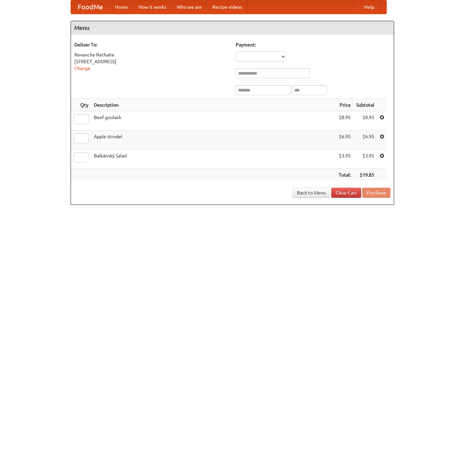  I want to click on th: Price, so click(345, 105).